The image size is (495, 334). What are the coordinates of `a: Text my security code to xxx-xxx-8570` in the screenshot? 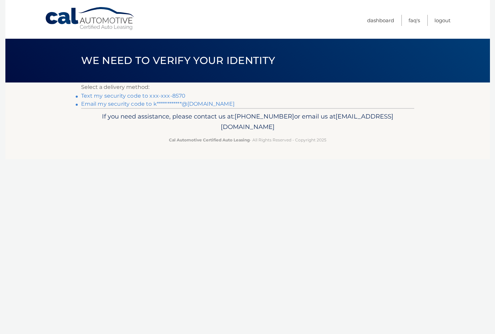 It's located at (133, 96).